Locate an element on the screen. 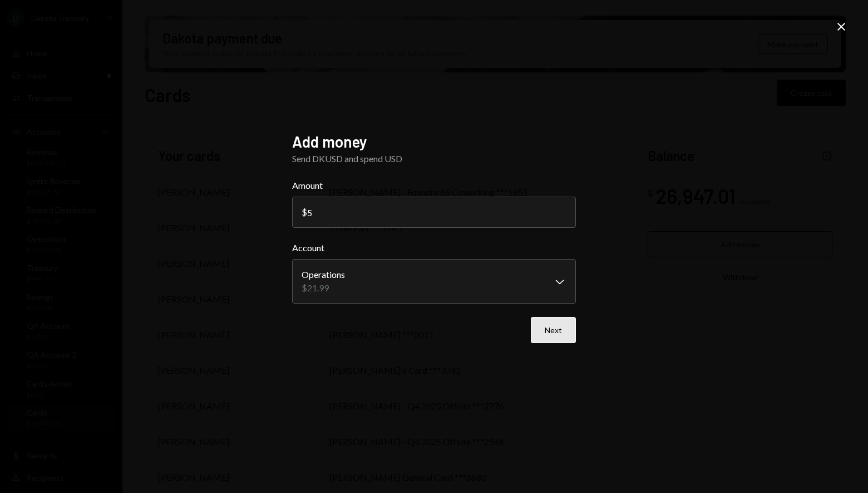  h2: Add money is located at coordinates (434, 141).